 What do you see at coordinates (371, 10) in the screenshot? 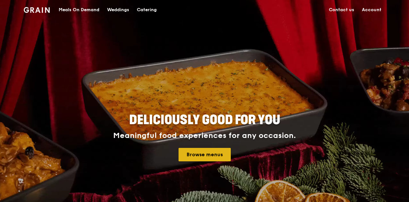
I see `a: Account` at bounding box center [371, 10].